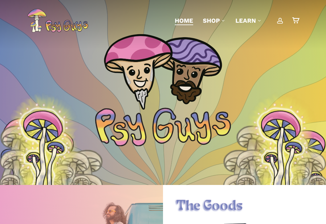  Describe the element at coordinates (215, 21) in the screenshot. I see `a: Shop` at that location.